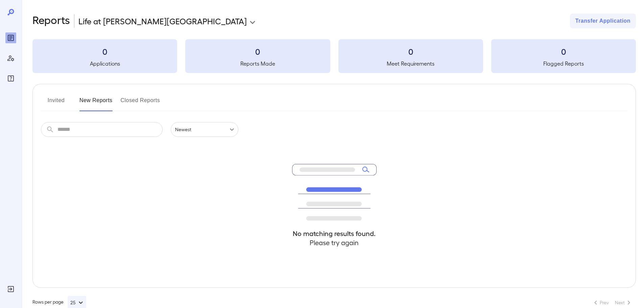  I want to click on div: FAQ, so click(11, 78).